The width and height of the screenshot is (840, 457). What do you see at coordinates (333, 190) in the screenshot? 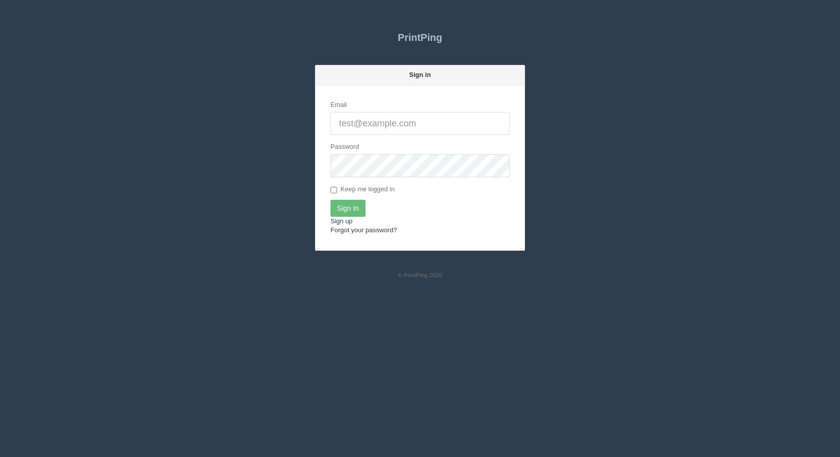
I see `input: Keep me logged in` at bounding box center [333, 190].